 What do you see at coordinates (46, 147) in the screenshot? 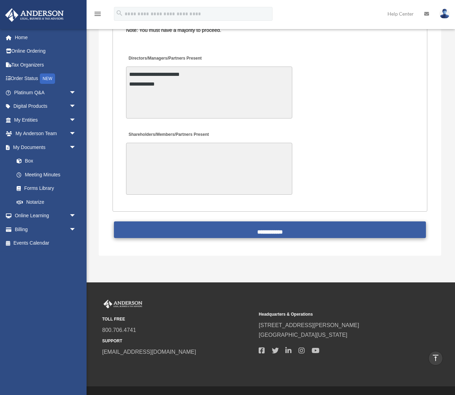
I see `a: My Documentsarrow_drop_down` at bounding box center [46, 147].